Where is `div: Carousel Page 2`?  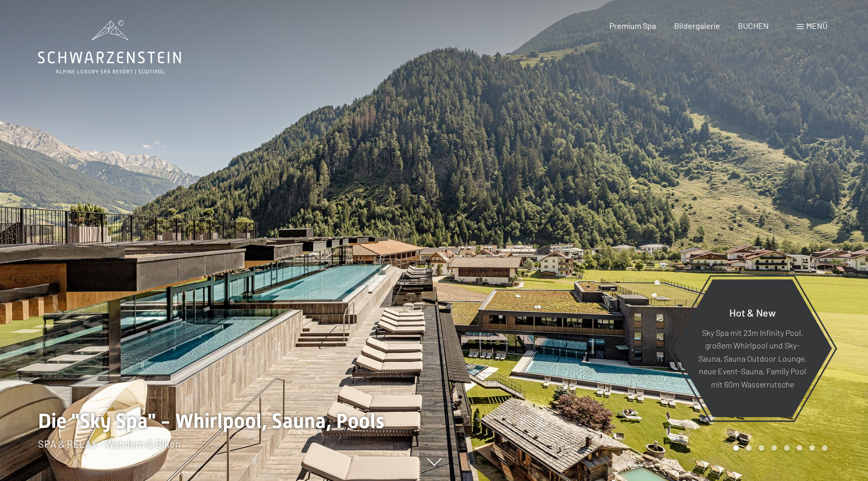
div: Carousel Page 2 is located at coordinates (748, 448).